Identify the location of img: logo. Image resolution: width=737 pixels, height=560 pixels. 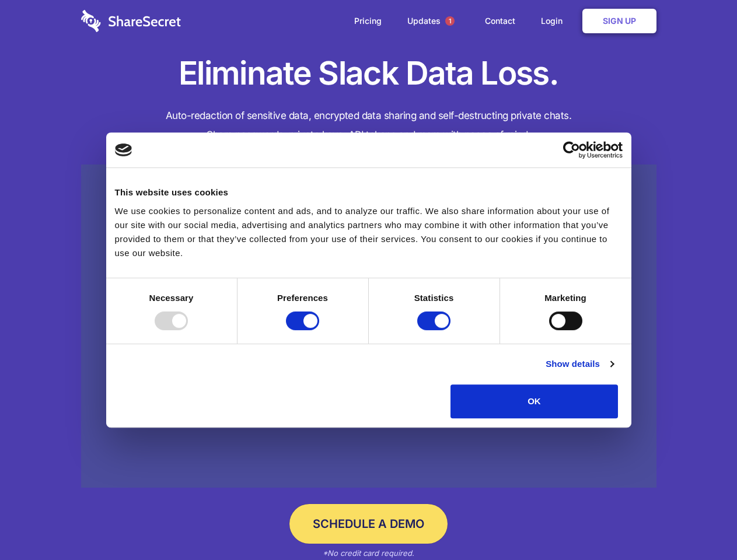
(124, 150).